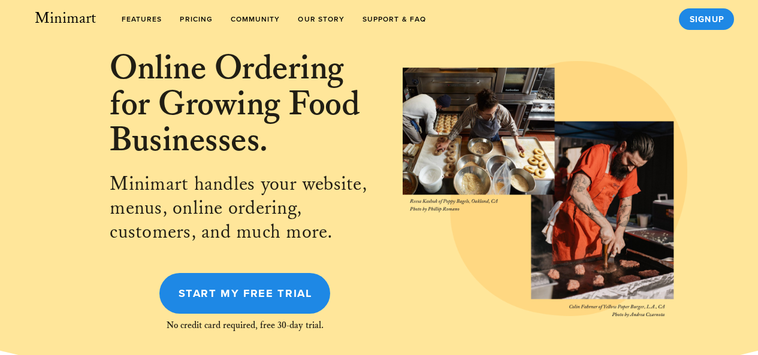 The width and height of the screenshot is (758, 355). I want to click on a: Minimart, so click(65, 18).